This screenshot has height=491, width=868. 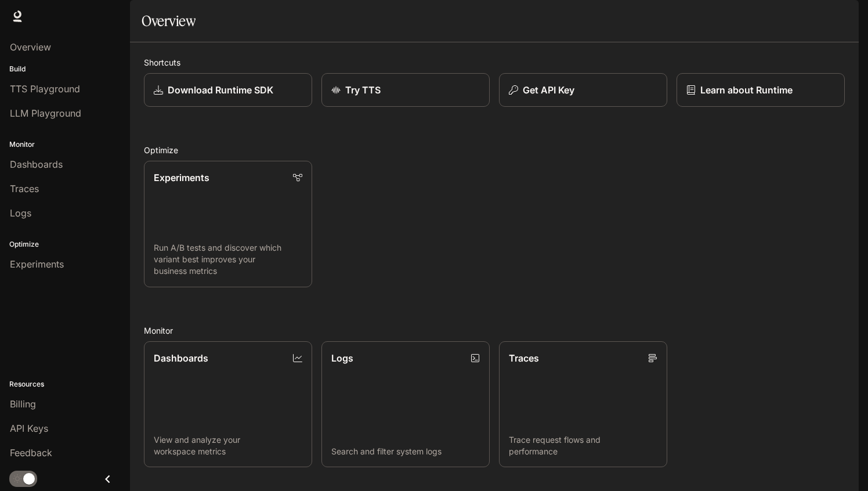 What do you see at coordinates (524, 358) in the screenshot?
I see `p: Traces` at bounding box center [524, 358].